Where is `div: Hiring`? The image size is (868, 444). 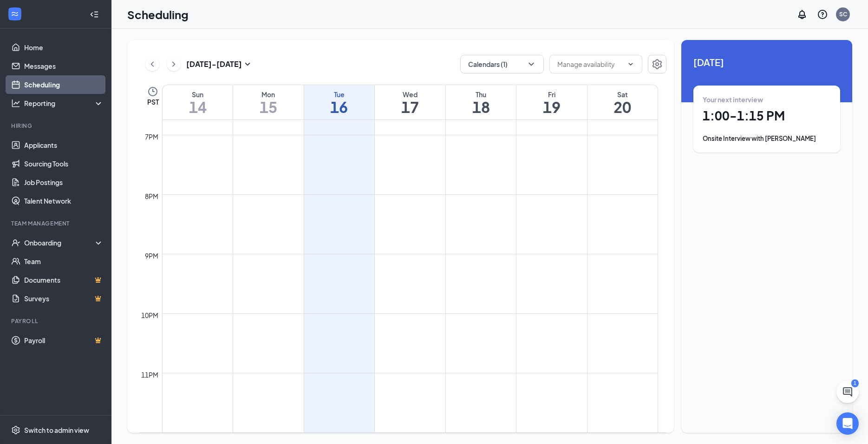
div: Hiring is located at coordinates (56, 126).